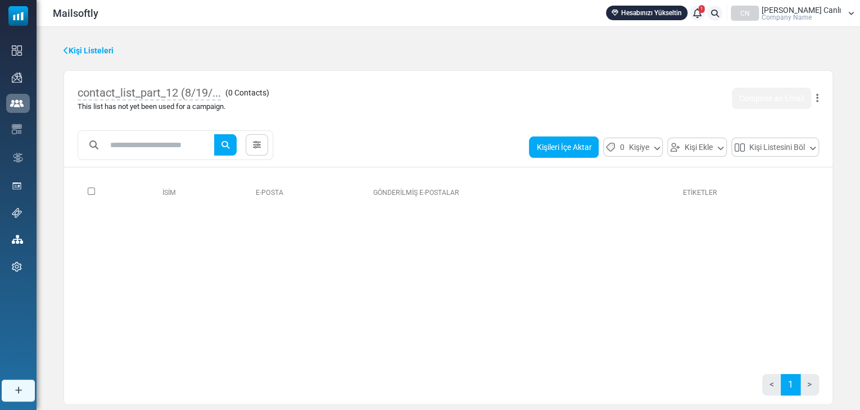  Describe the element at coordinates (786, 17) in the screenshot. I see `span: Company Name` at that location.